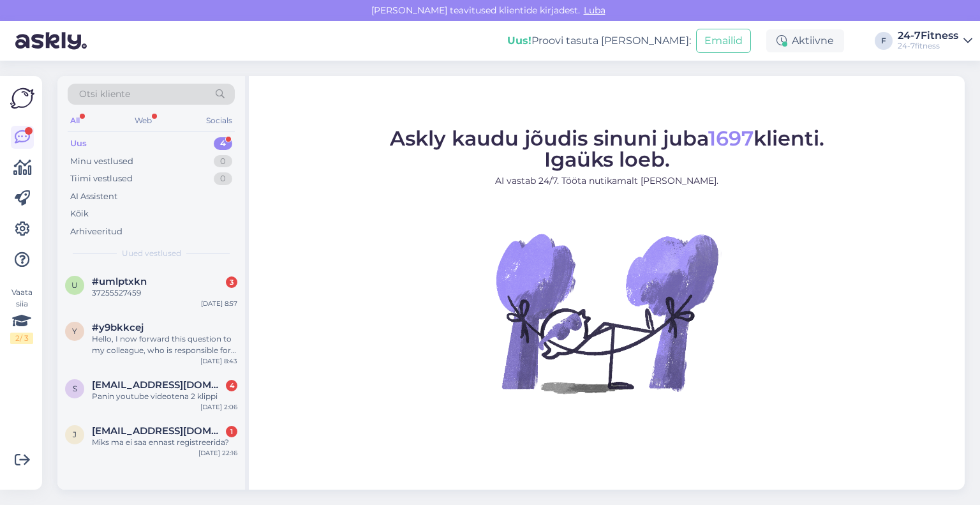 The image size is (980, 505). Describe the element at coordinates (74, 285) in the screenshot. I see `span: u` at that location.